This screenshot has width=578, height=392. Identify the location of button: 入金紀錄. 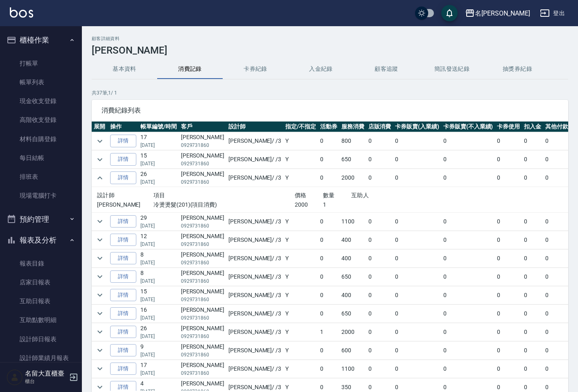
(321, 69).